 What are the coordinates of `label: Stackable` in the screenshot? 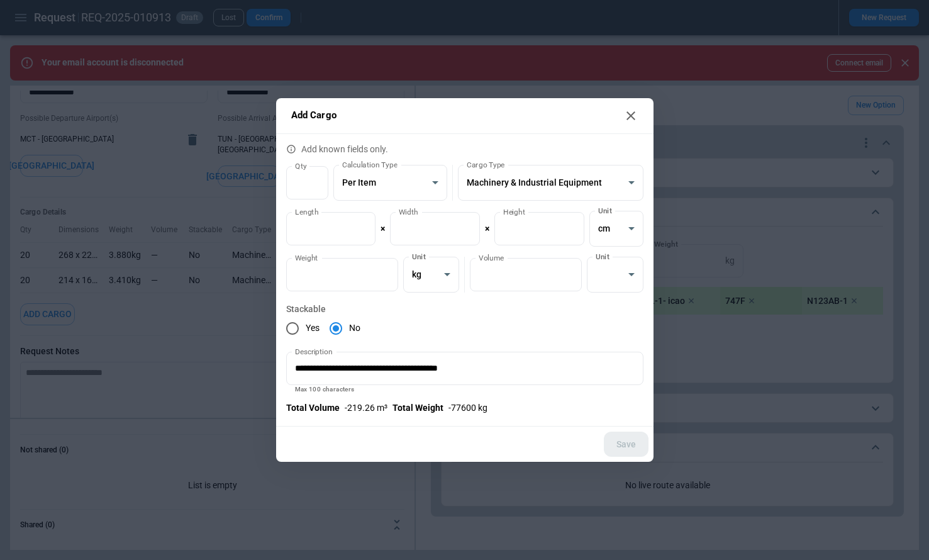 It's located at (465, 309).